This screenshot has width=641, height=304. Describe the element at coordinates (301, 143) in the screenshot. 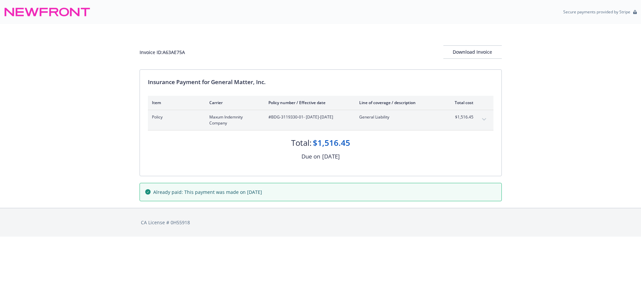

I see `div: Total:` at that location.